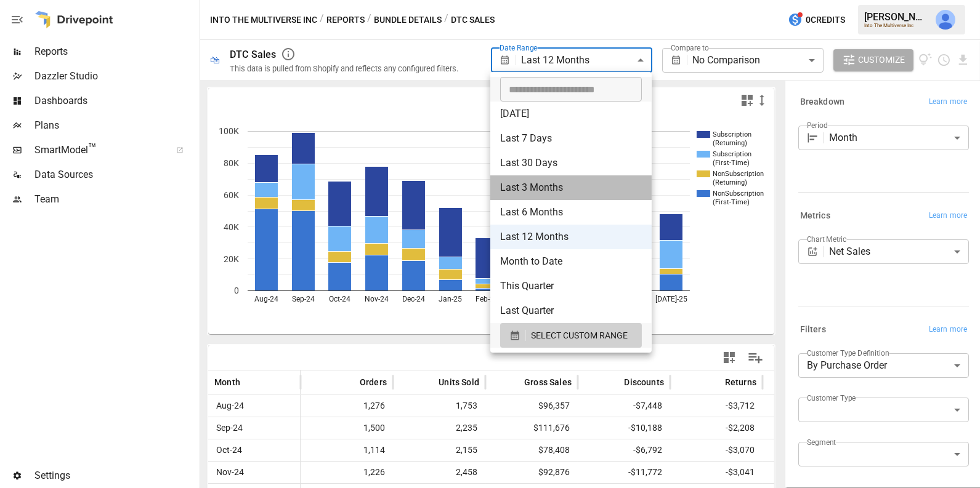  I want to click on li: Last 30 Days, so click(571, 163).